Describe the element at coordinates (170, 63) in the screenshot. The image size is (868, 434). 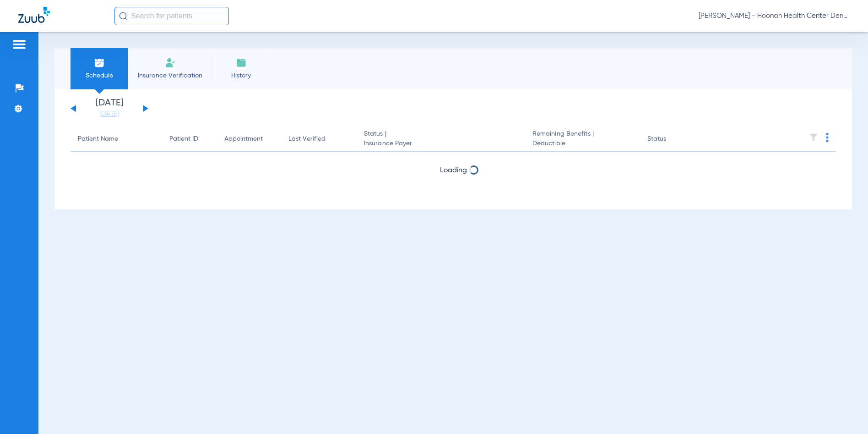
I see `img: Manual Insurance Verification` at that location.